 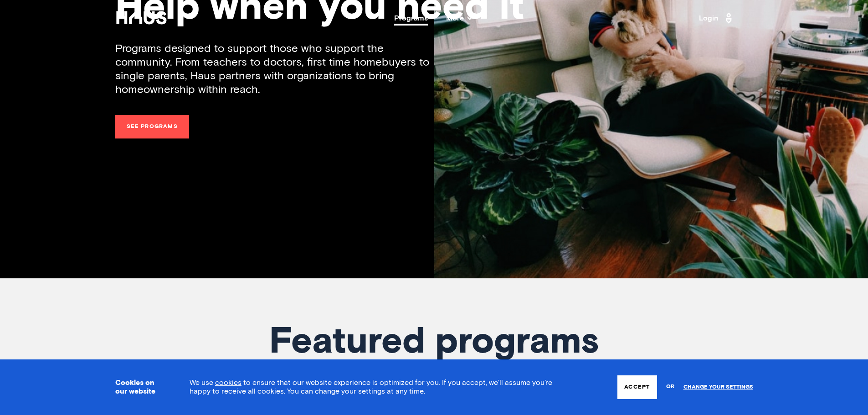 What do you see at coordinates (152, 127) in the screenshot?
I see `a: See programs` at bounding box center [152, 127].